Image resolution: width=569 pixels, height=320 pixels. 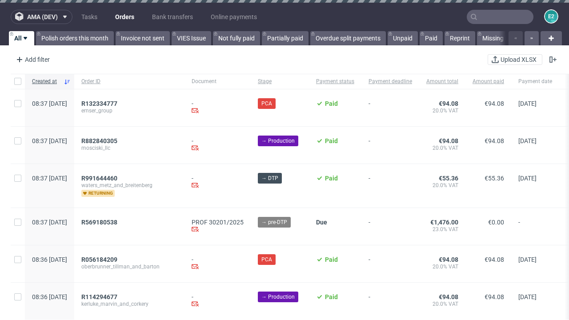 I want to click on a: Not fully paid, so click(x=237, y=38).